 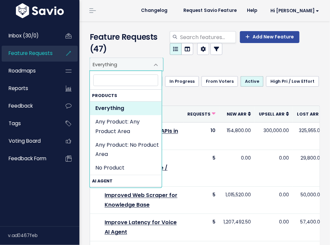 What do you see at coordinates (126, 168) in the screenshot?
I see `li: No Product` at bounding box center [126, 168].